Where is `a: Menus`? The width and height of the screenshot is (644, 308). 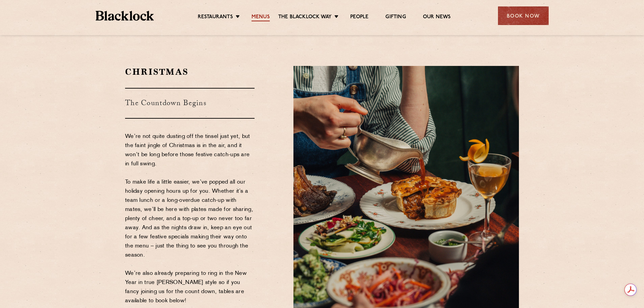
a: Menus is located at coordinates (260, 17).